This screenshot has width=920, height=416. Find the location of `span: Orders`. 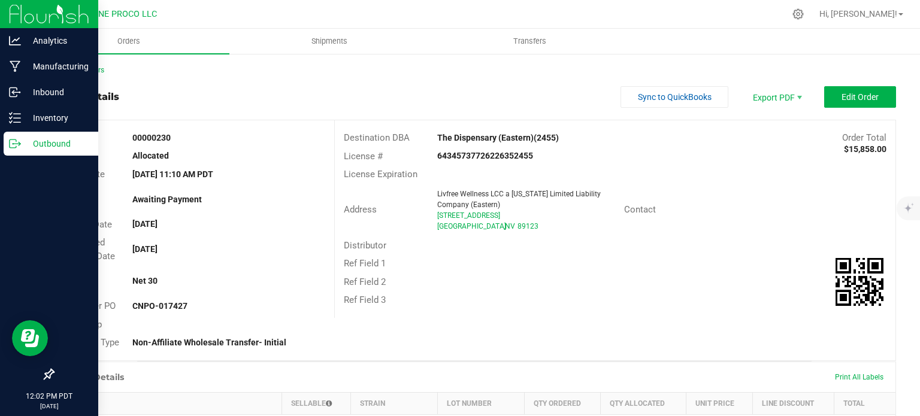

span: Orders is located at coordinates (129, 41).